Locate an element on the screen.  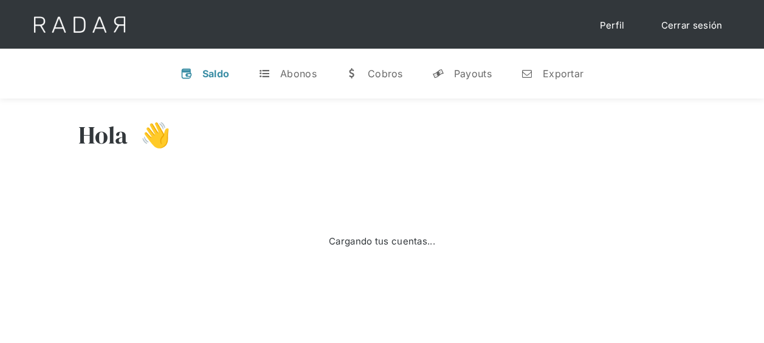
div: v is located at coordinates (187, 74).